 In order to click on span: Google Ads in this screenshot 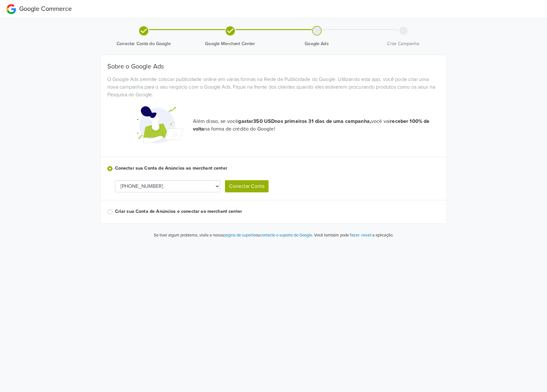, I will do `click(317, 44)`.